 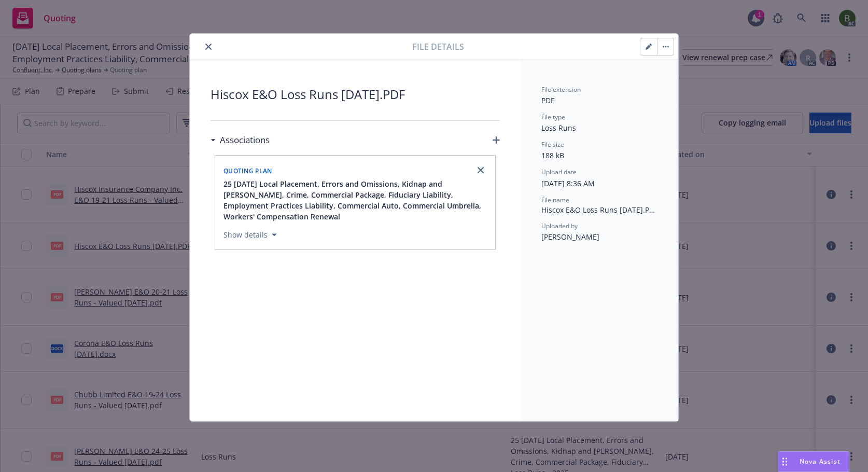 I want to click on span: Upload date, so click(x=559, y=171).